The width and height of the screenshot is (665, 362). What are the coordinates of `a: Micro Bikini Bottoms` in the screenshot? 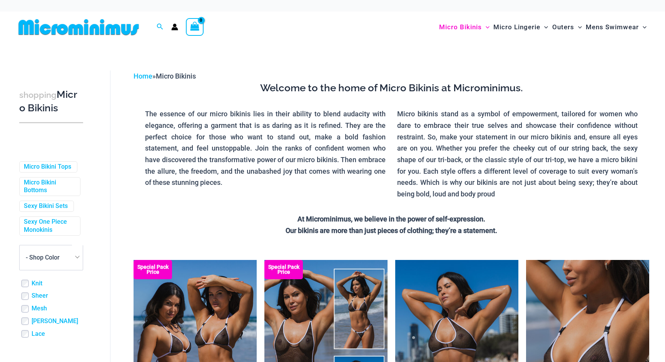 It's located at (49, 187).